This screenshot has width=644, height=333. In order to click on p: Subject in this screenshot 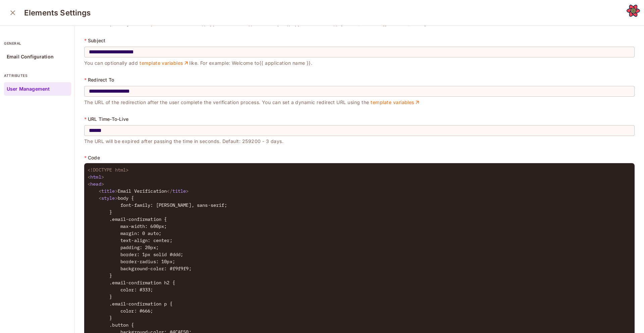, I will do `click(97, 40)`.